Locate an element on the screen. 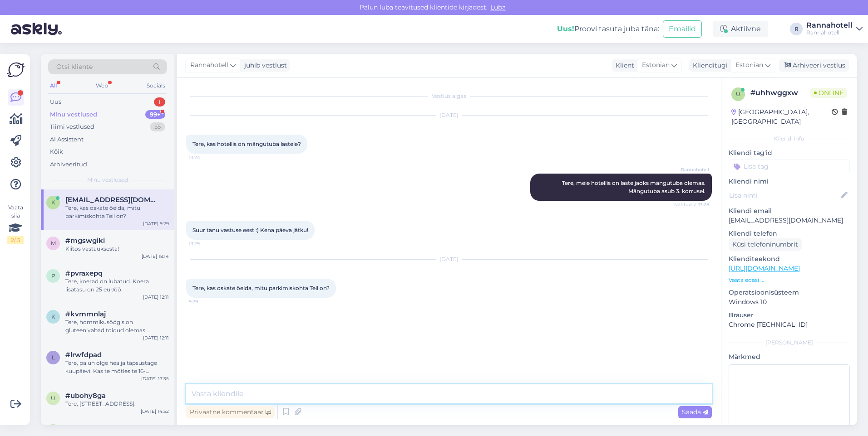  div: Tere, hommikusöögis on gluteenivabad toidud olemas. Laktoosivabade toitude kohta saate küsida hom... is located at coordinates (117, 327).